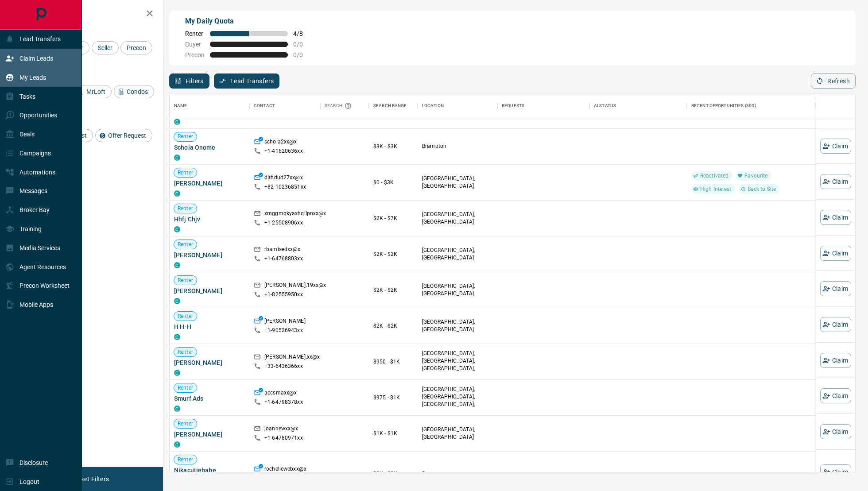 Image resolution: width=868 pixels, height=491 pixels. Describe the element at coordinates (714, 176) in the screenshot. I see `span: Reactivated` at that location.